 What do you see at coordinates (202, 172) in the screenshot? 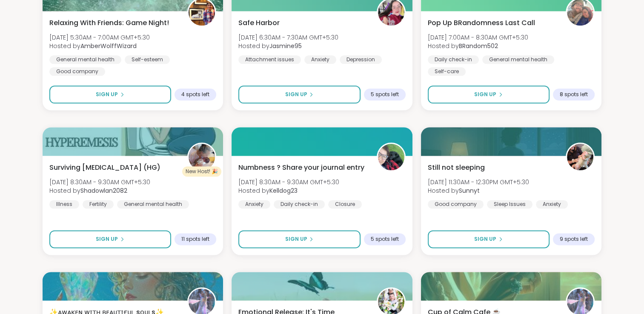
I see `div: New Host! 🎉` at bounding box center [202, 172].